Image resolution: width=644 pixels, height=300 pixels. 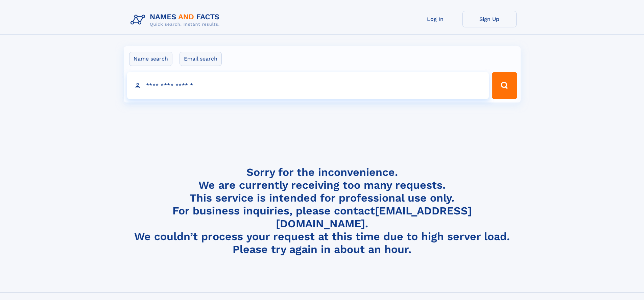 I want to click on a: Sign Up, so click(x=490, y=19).